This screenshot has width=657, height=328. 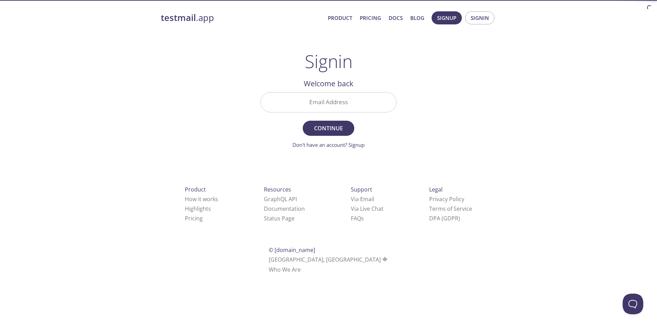 I want to click on span: s, so click(x=363, y=218).